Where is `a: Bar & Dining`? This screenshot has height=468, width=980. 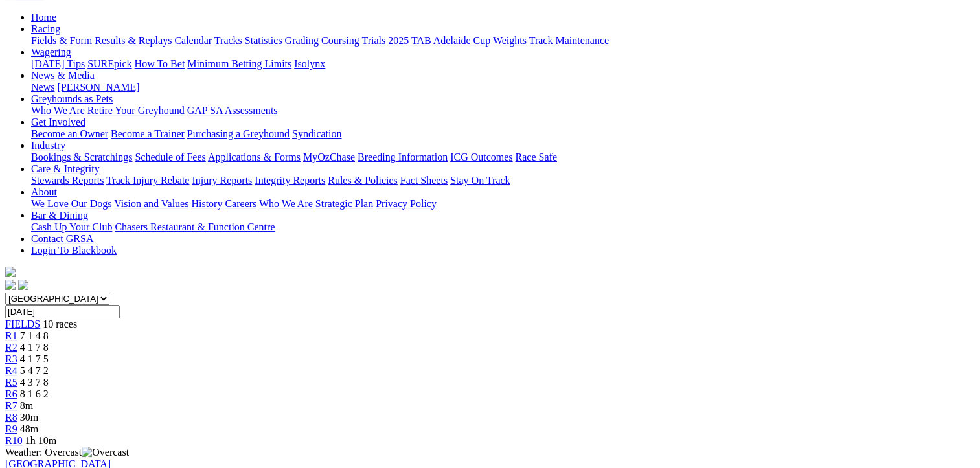 a: Bar & Dining is located at coordinates (59, 215).